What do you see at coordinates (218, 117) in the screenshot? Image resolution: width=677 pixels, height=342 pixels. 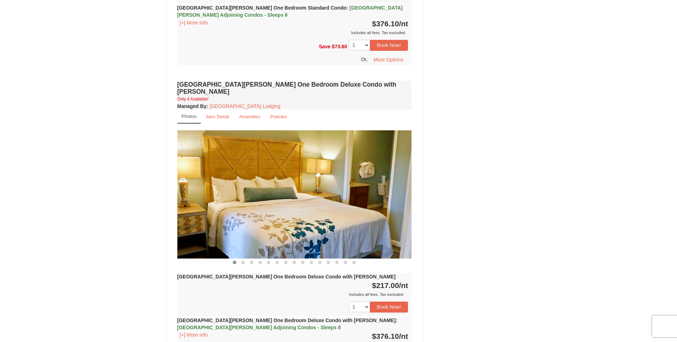 I see `a: Item Detail` at bounding box center [218, 117].